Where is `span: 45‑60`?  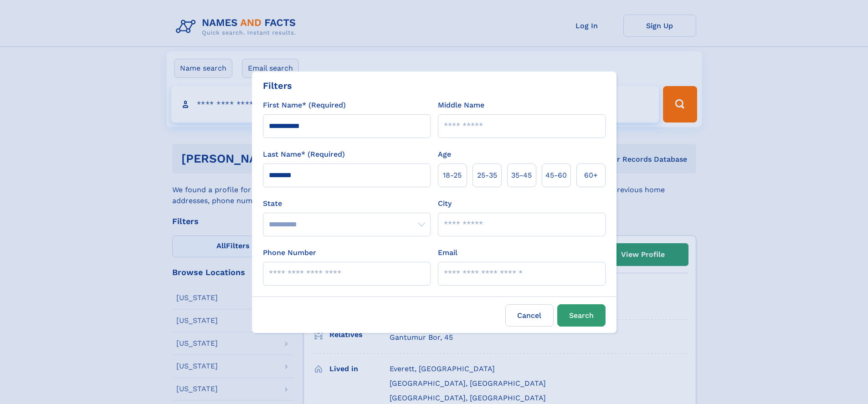
span: 45‑60 is located at coordinates (556, 176).